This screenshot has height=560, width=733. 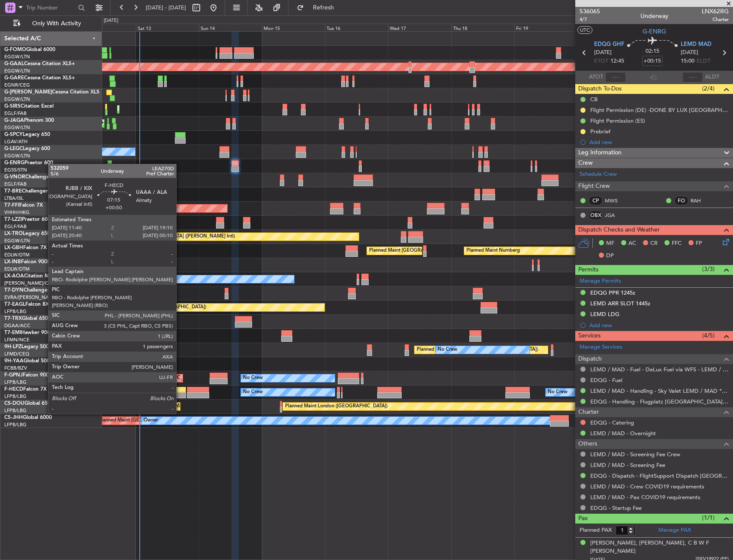 What do you see at coordinates (356, 28) in the screenshot?
I see `div: Tue 16` at bounding box center [356, 28].